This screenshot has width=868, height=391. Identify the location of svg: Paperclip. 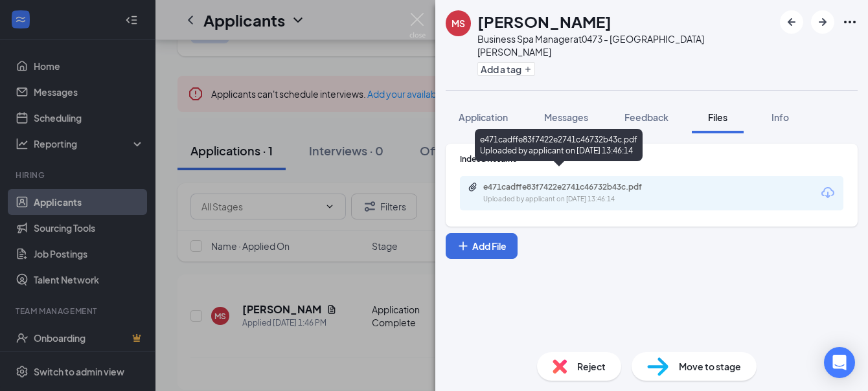
(473, 187).